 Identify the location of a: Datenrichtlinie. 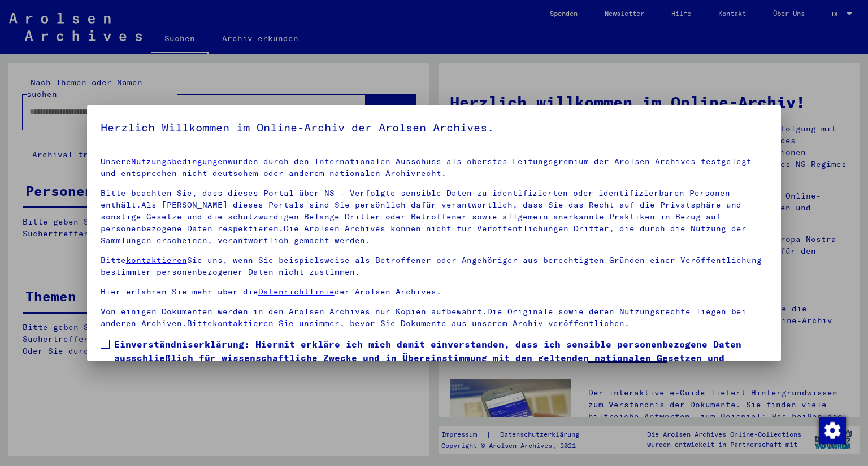
(296, 292).